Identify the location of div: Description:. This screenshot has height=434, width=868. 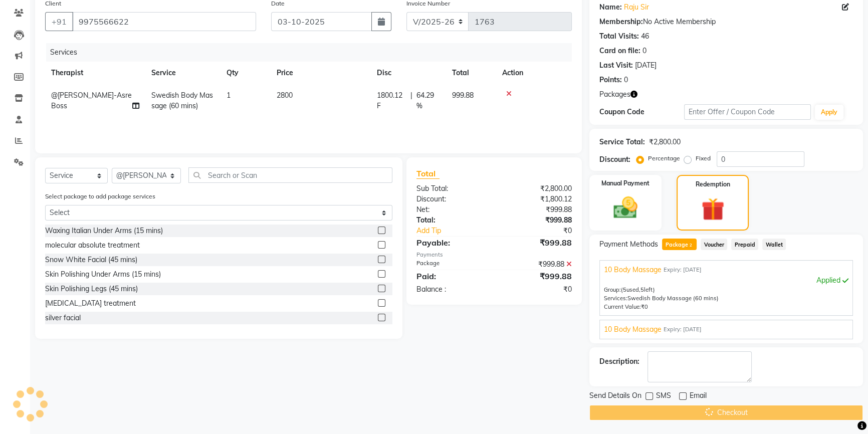
(620, 361).